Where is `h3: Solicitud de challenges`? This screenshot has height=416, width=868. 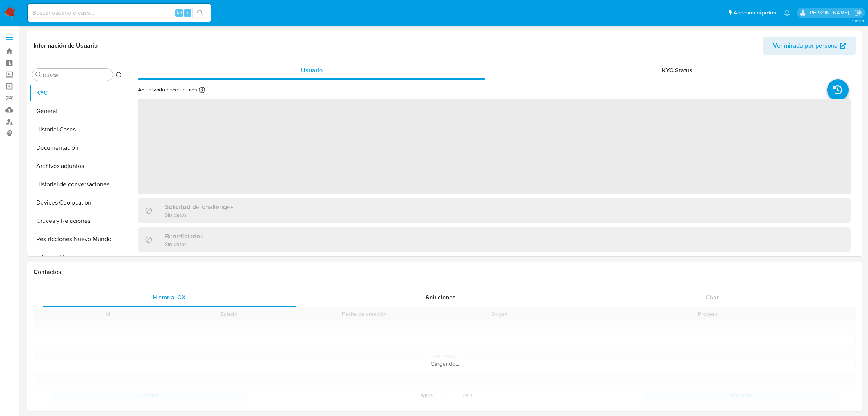 h3: Solicitud de challenges is located at coordinates (199, 207).